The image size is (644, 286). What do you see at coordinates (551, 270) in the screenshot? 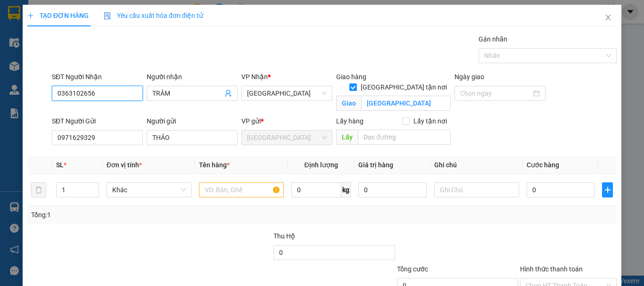
I see `label: Hình thức thanh toán` at bounding box center [551, 270].